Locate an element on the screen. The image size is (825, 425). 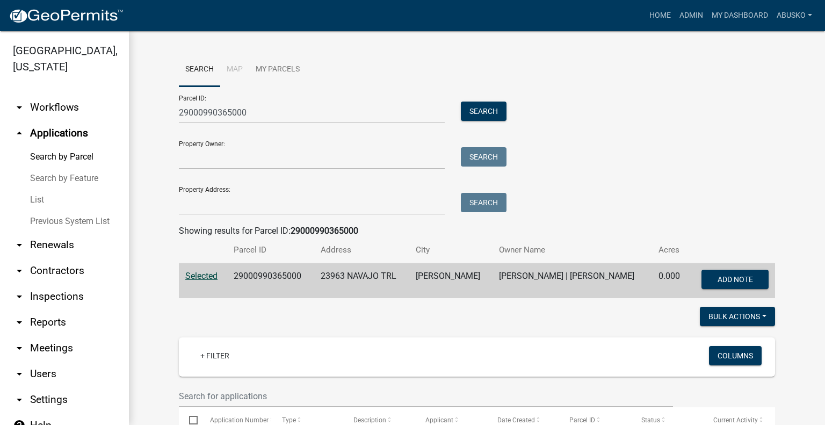
i: arrow_drop_up is located at coordinates (19, 133).